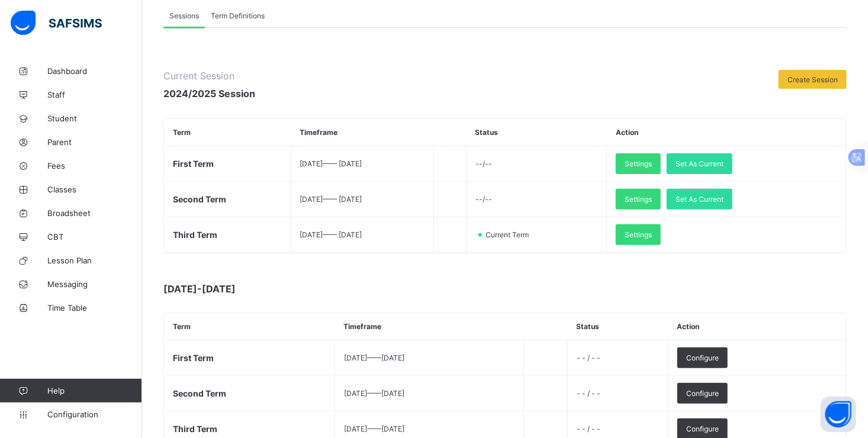  I want to click on span: Lesson Plan, so click(95, 261).